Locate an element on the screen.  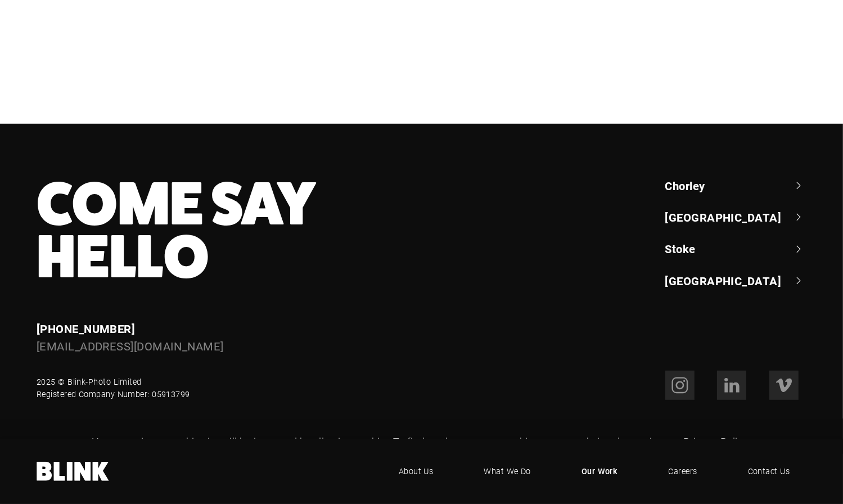
div: 2025 © Blink-Photo Limited Registered Company Number: 05913799 is located at coordinates (113, 387).